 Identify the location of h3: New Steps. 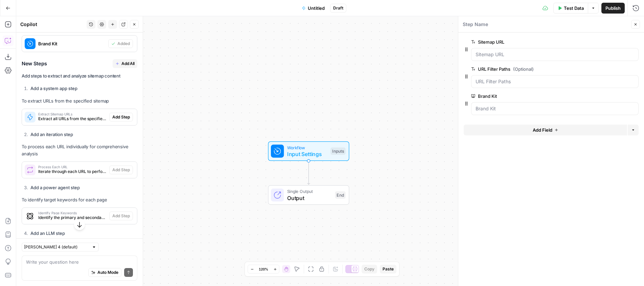
(80, 63).